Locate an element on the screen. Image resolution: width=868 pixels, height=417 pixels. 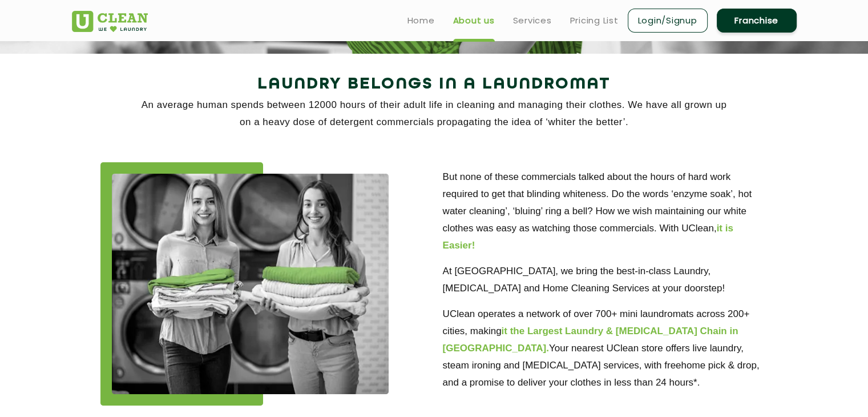
a: Pricing List is located at coordinates (593, 21).